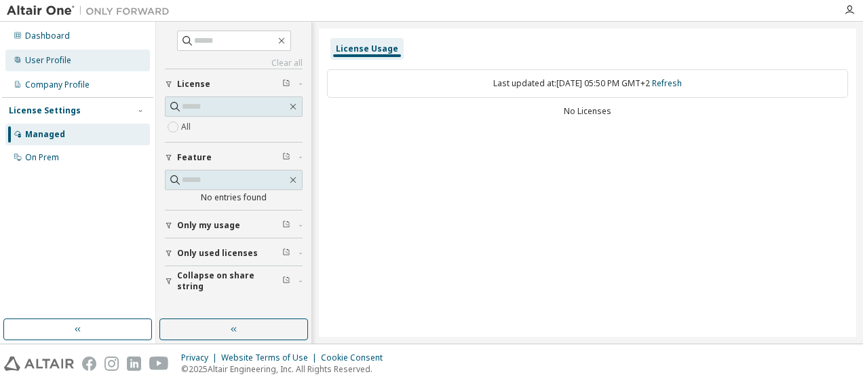 Image resolution: width=863 pixels, height=383 pixels. Describe the element at coordinates (233, 253) in the screenshot. I see `button: Only used licenses` at that location.